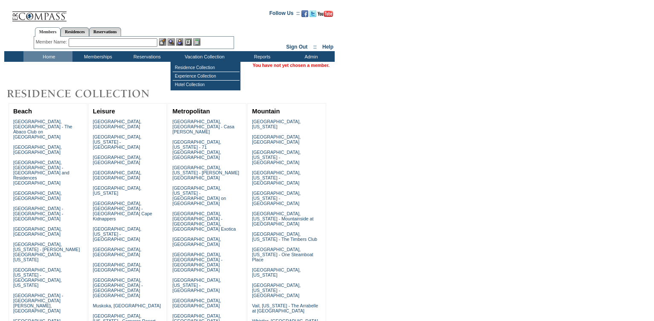  Describe the element at coordinates (291, 65) in the screenshot. I see `span: You have not yet chosen a member.` at that location.